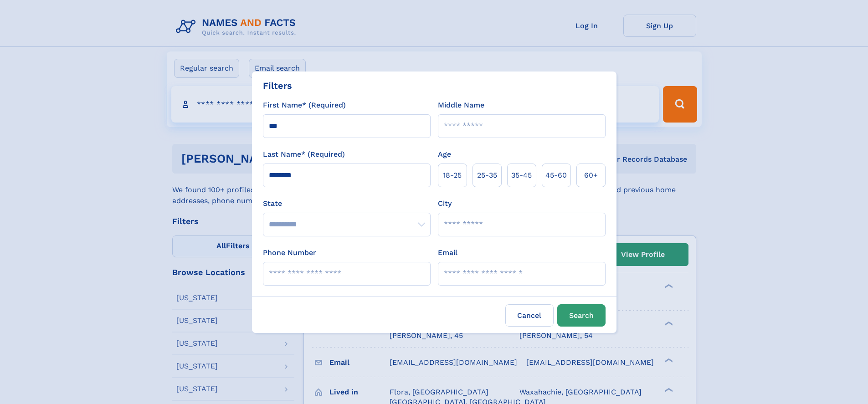 This screenshot has width=868, height=404. I want to click on div: Filters, so click(278, 86).